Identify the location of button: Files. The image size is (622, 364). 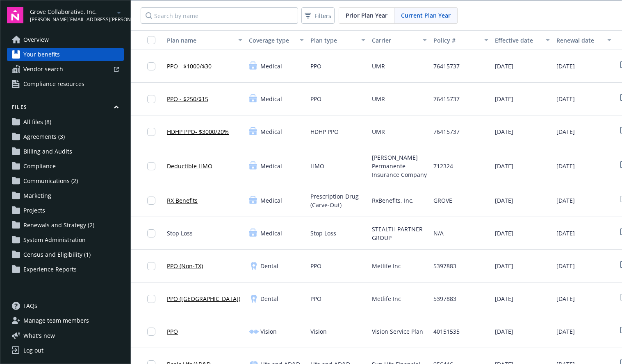
(65, 108).